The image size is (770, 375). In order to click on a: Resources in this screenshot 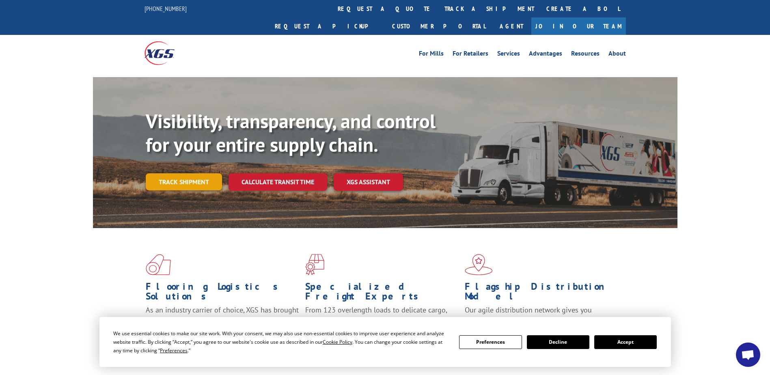, I will do `click(586, 55)`.